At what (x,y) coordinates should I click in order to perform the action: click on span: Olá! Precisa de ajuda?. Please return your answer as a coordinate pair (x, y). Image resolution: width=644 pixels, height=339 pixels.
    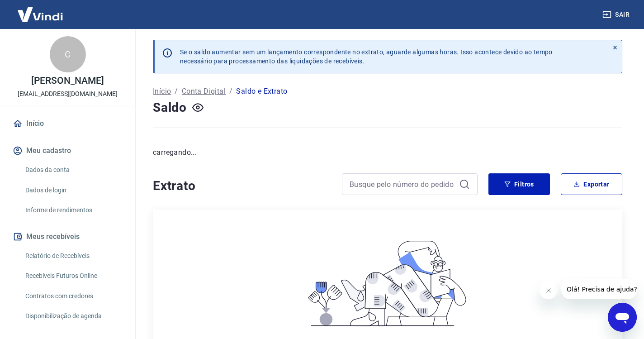
    Looking at the image, I should click on (41, 10).